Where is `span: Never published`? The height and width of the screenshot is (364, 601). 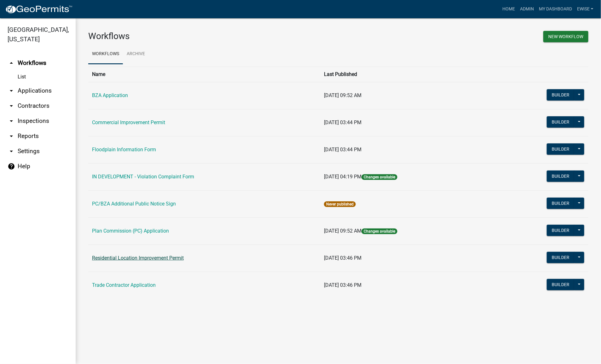
span: Never published is located at coordinates (340, 204).